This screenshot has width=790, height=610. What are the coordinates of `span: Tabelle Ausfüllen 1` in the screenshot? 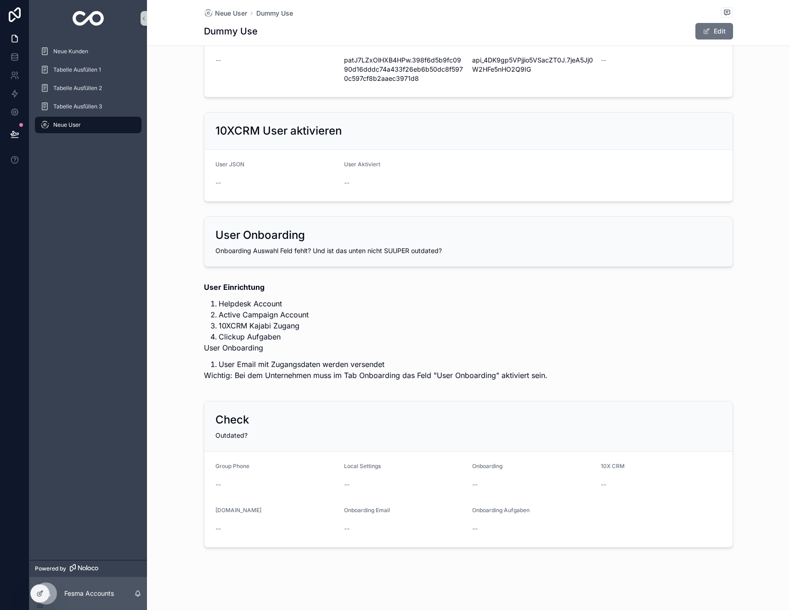 It's located at (77, 70).